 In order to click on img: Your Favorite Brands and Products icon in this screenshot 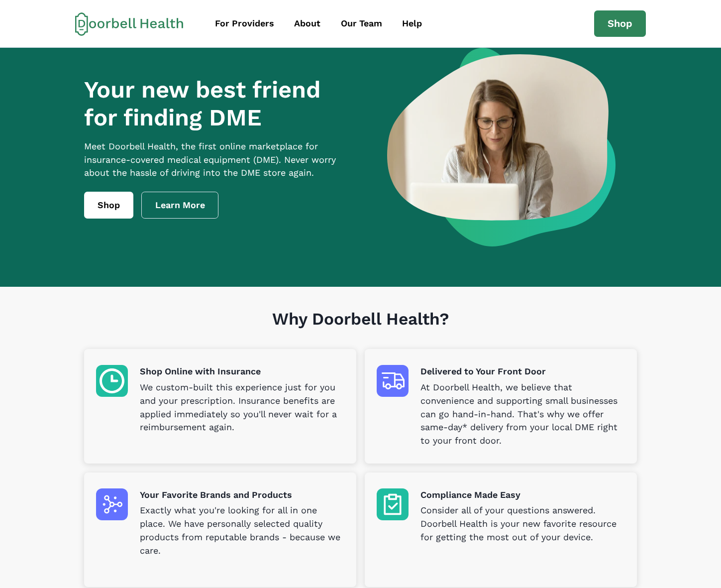, I will do `click(112, 504)`.